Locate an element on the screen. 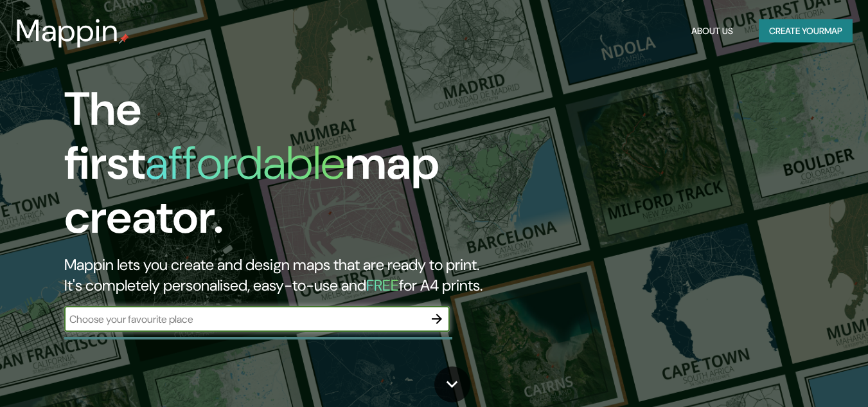  h1: affordable is located at coordinates (244, 162).